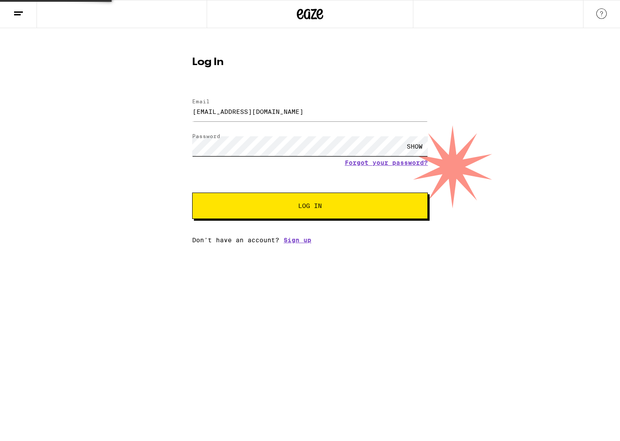 This screenshot has height=441, width=620. What do you see at coordinates (34, 10) in the screenshot?
I see `span: Hi. Need any help?` at bounding box center [34, 10].